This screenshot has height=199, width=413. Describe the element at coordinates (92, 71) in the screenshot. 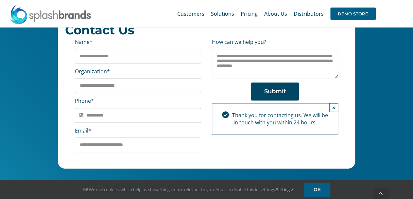

I see `label: Organization` at that location.